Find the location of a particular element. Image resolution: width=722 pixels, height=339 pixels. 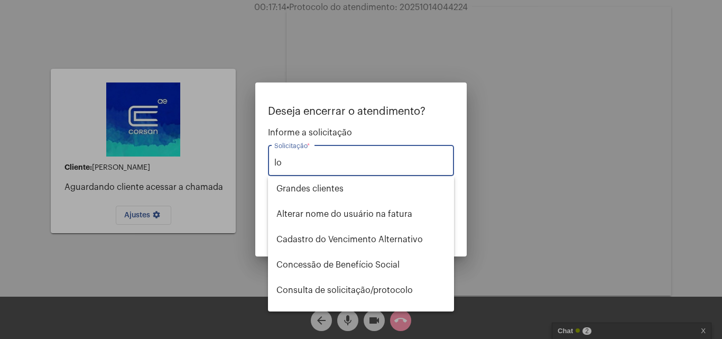

span: Informe a solicitação is located at coordinates (361, 133).